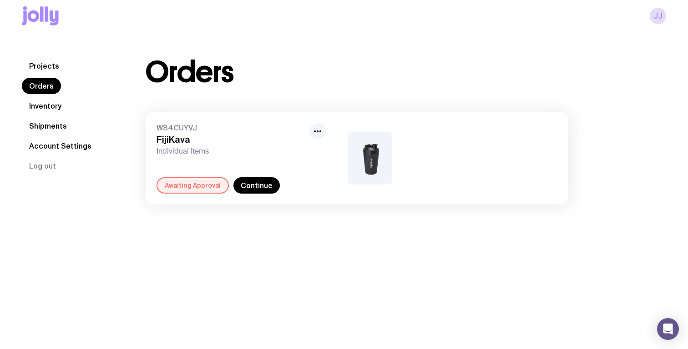 The image size is (688, 349). What do you see at coordinates (42, 166) in the screenshot?
I see `button: Log out` at bounding box center [42, 166].